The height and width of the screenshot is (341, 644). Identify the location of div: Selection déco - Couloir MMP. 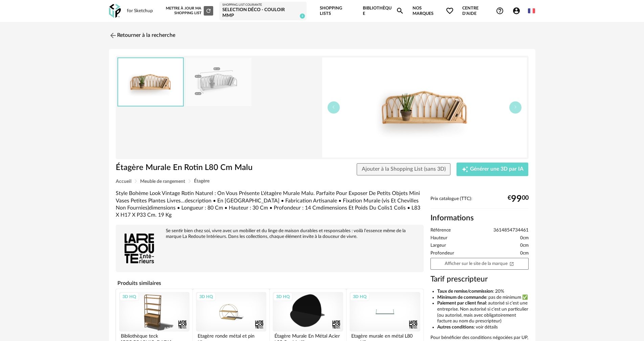
(263, 13).